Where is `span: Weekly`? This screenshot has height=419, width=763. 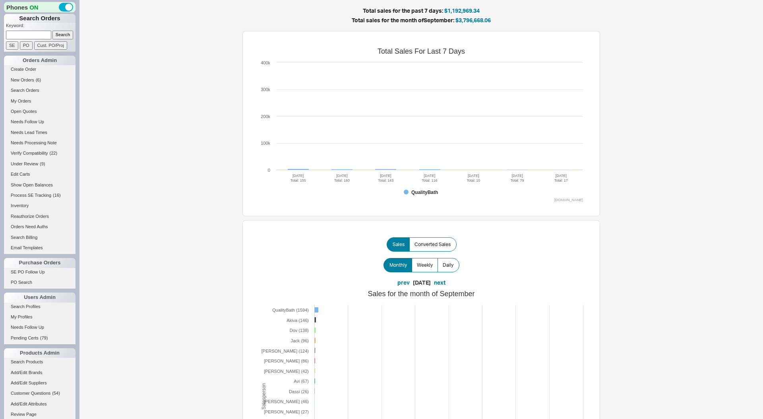
span: Weekly is located at coordinates (425, 265).